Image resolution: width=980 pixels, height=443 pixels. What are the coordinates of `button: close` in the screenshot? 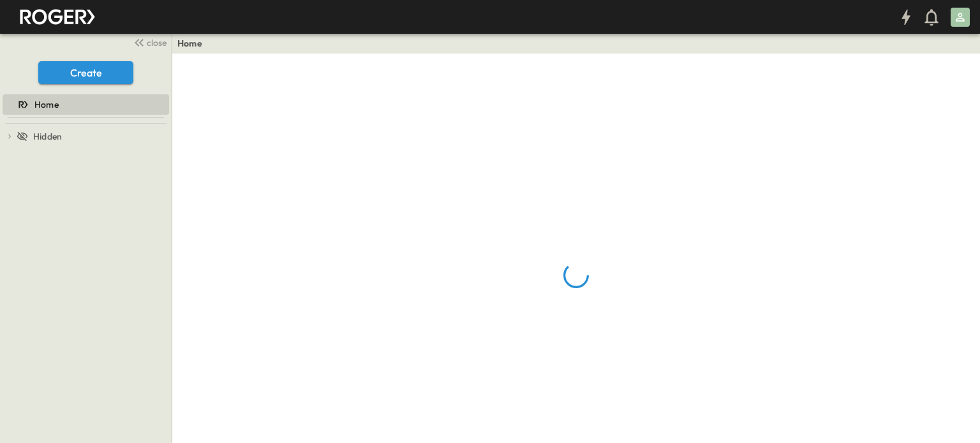 It's located at (149, 42).